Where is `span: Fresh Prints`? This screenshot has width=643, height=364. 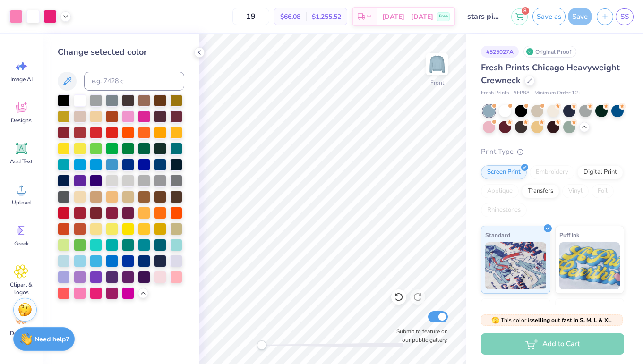
span: Fresh Prints is located at coordinates (495, 93).